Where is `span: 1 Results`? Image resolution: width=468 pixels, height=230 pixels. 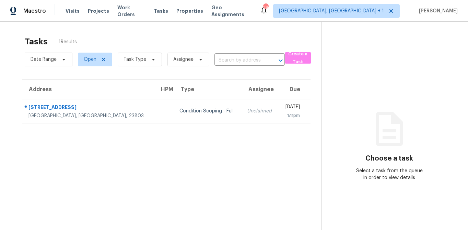 span: 1 Results is located at coordinates (68, 42).